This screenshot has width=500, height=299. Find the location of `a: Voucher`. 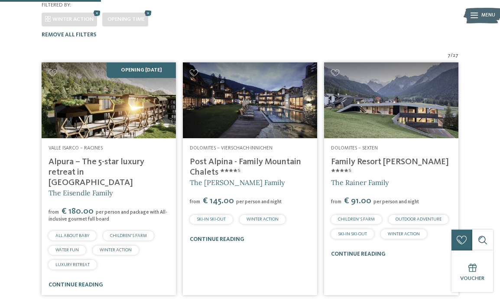

a: Voucher is located at coordinates (473, 271).